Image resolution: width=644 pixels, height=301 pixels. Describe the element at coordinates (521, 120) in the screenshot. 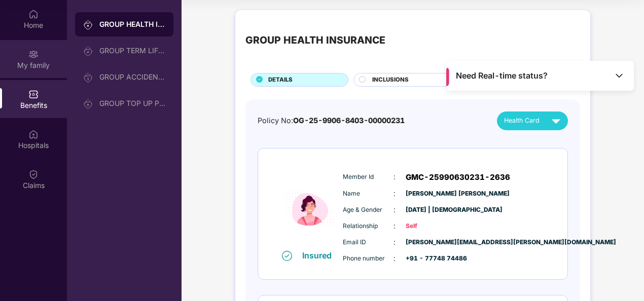

I see `span: Health Card` at that location.